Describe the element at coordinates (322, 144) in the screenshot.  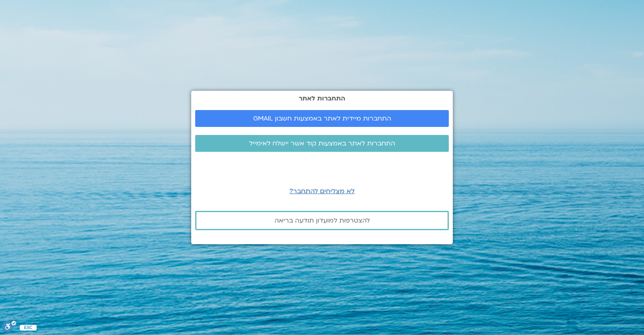
I see `a: התחברות לאתר באמצעות קוד אשר יישלח לאימייל` at that location.